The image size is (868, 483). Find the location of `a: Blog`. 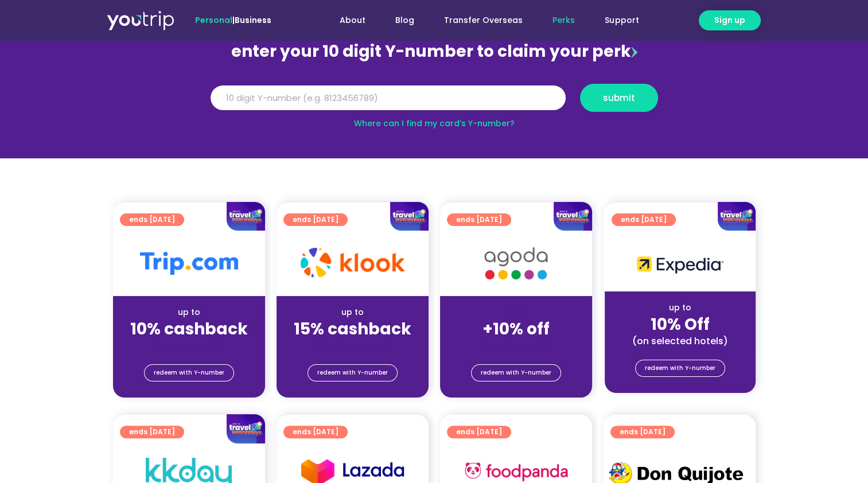

a: Blog is located at coordinates (405, 20).